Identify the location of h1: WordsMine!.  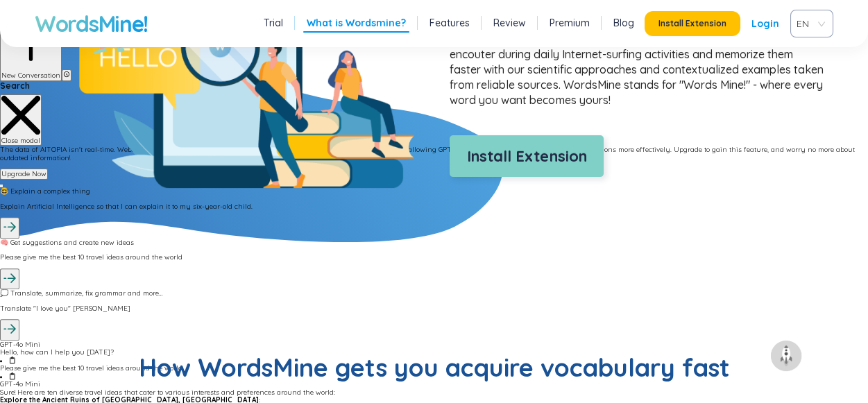
(91, 24).